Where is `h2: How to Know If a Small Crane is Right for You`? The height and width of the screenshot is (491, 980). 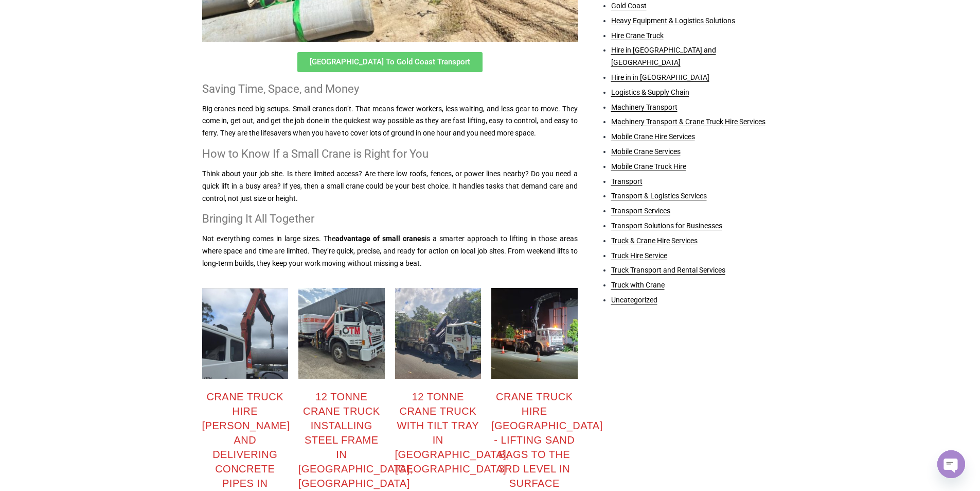
h2: How to Know If a Small Crane is Right for You is located at coordinates (390, 154).